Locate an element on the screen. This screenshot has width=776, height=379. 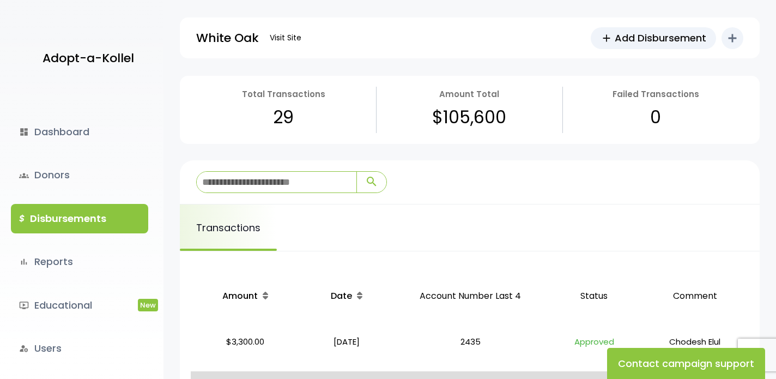
a: dashboardDashboard is located at coordinates (80, 132).